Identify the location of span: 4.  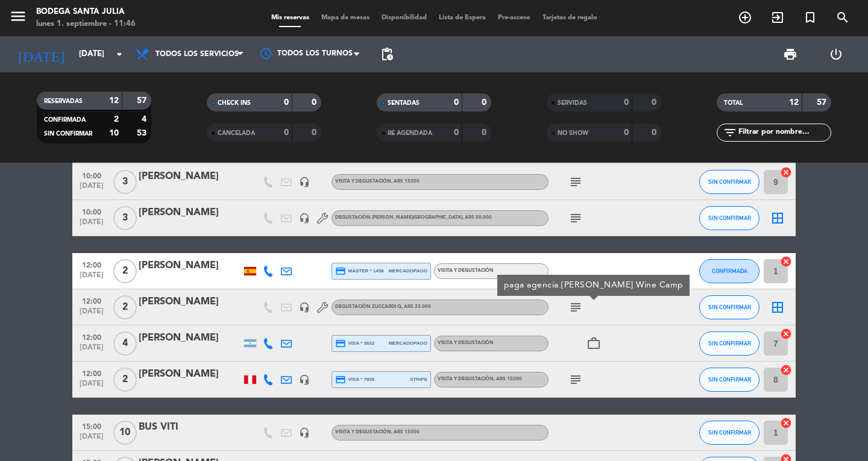
(125, 343).